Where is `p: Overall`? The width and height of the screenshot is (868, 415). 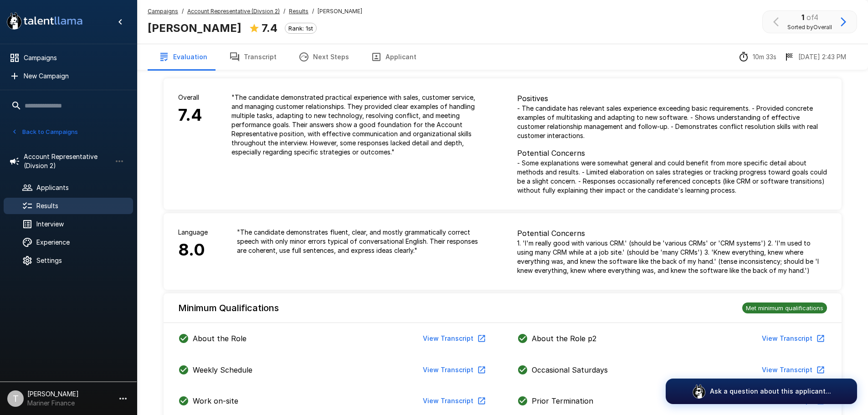
p: Overall is located at coordinates (190, 98).